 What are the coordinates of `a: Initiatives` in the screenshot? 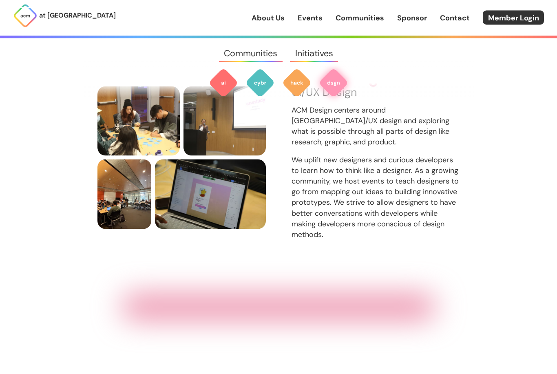 It's located at (314, 53).